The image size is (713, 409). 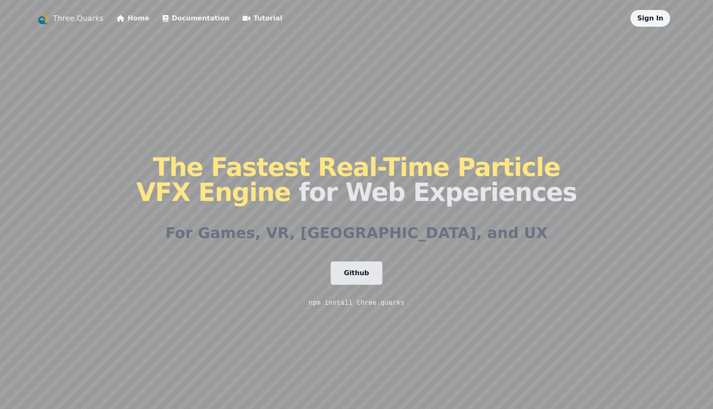 I want to click on a: Three.Quarks, so click(x=78, y=18).